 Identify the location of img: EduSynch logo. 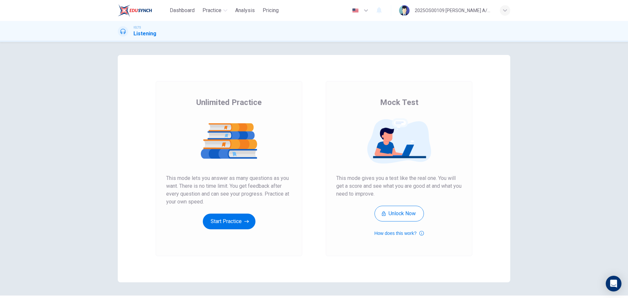
(135, 10).